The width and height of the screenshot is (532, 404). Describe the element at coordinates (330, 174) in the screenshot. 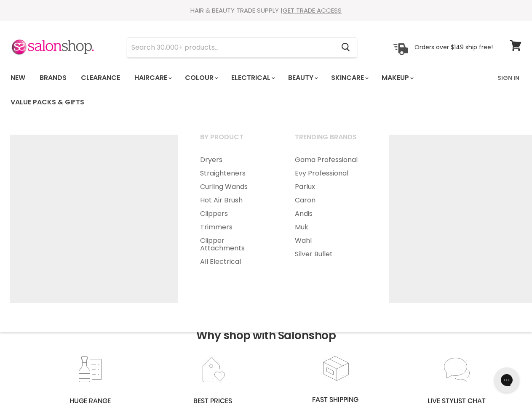

I see `a: Evy Professional` at that location.